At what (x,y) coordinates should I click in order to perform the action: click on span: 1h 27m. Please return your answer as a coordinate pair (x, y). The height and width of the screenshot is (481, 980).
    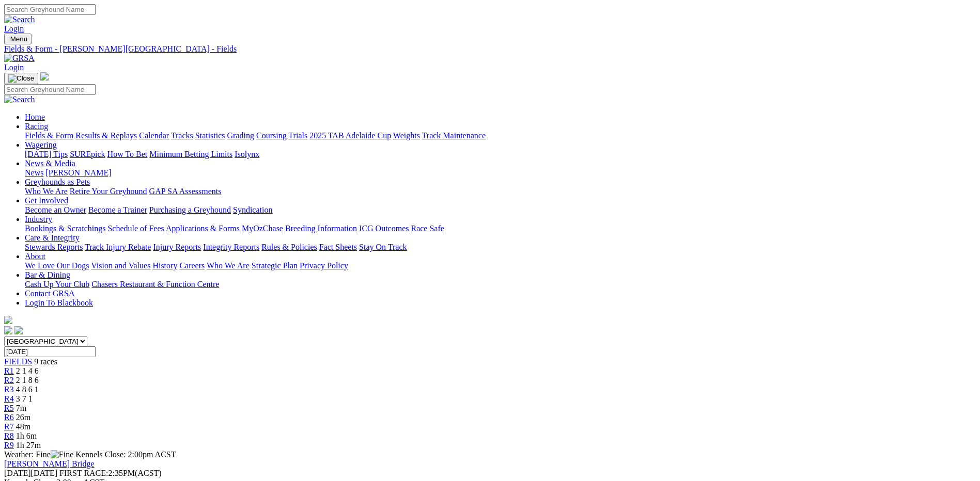
    Looking at the image, I should click on (28, 445).